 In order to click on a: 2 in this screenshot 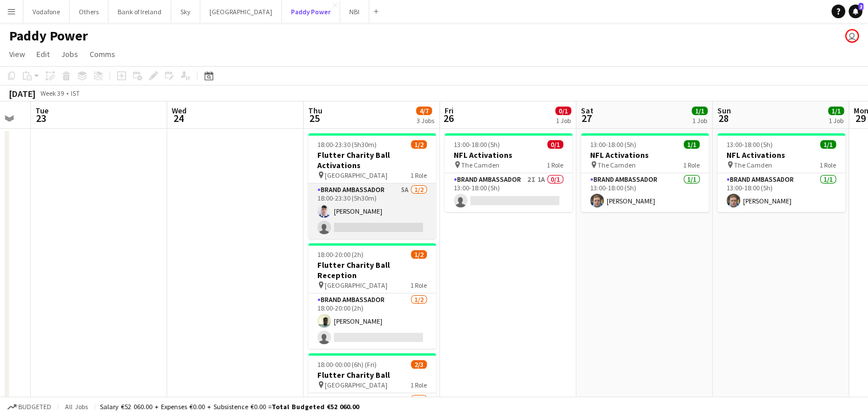, I will do `click(856, 11)`.